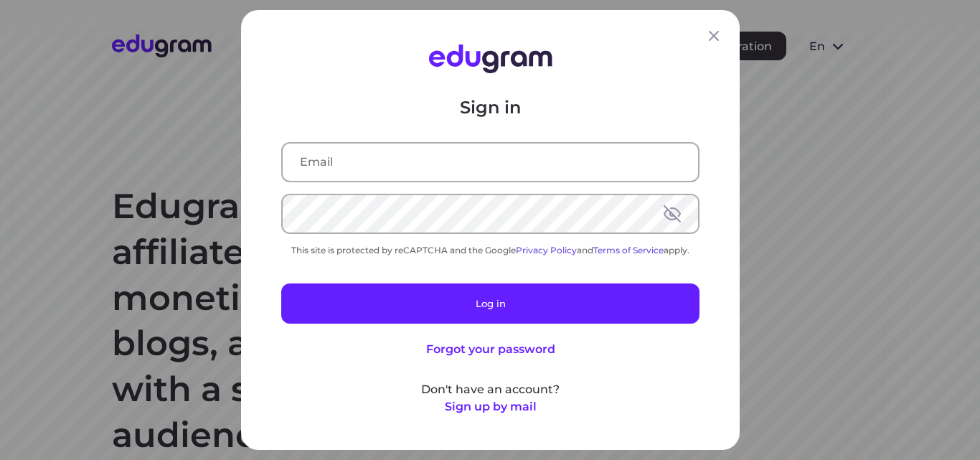 Image resolution: width=980 pixels, height=460 pixels. What do you see at coordinates (490, 407) in the screenshot?
I see `button: Sign up by mail` at bounding box center [490, 407].